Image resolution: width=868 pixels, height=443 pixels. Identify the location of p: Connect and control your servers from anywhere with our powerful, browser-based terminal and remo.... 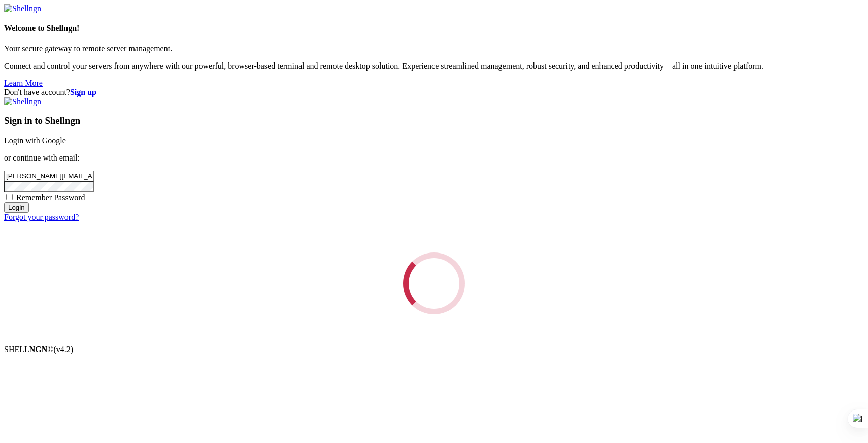
(434, 66).